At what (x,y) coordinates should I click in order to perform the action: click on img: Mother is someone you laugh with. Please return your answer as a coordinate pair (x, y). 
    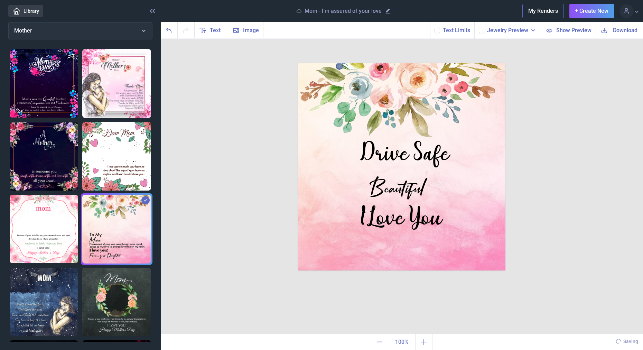
    Looking at the image, I should click on (44, 156).